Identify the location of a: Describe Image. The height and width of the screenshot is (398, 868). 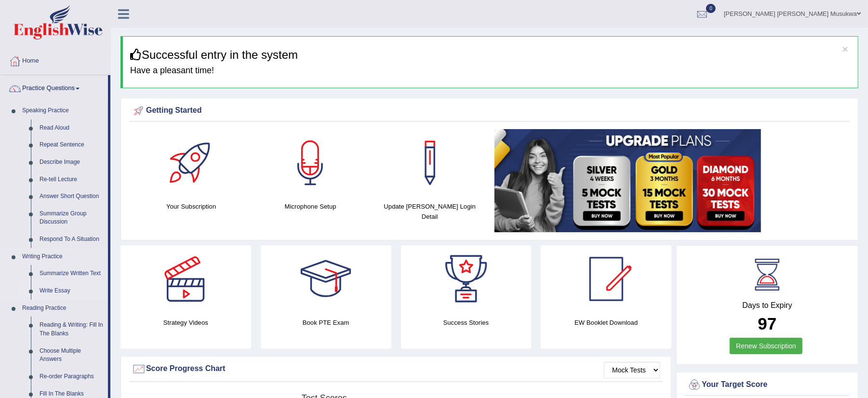
(71, 162).